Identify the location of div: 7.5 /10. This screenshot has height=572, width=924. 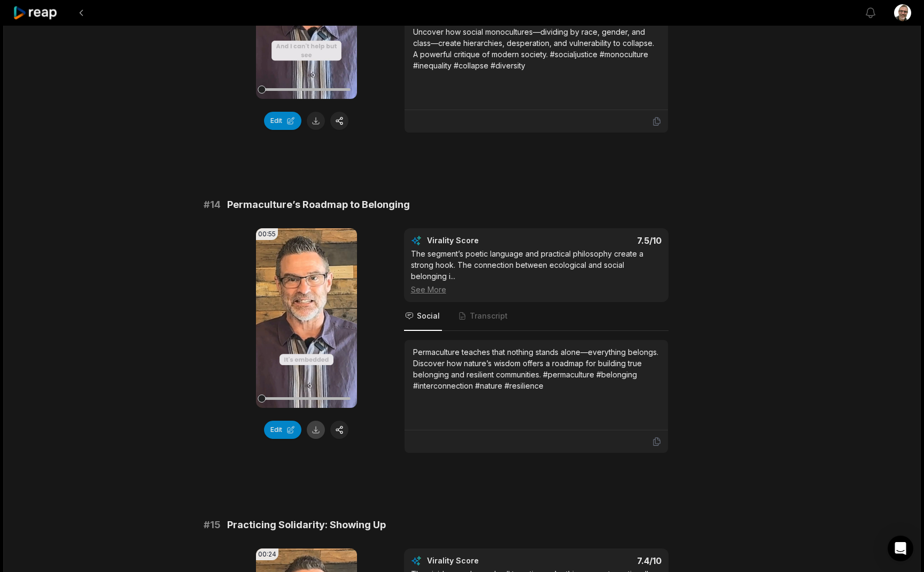
(604, 241).